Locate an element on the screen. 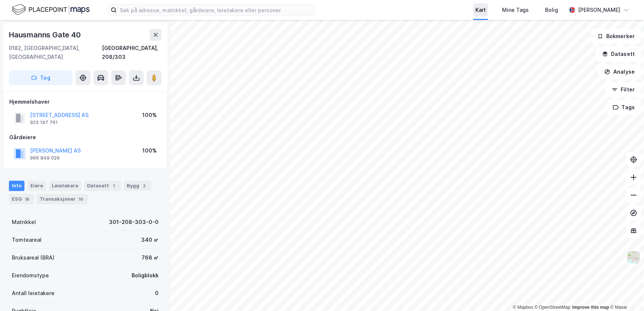 This screenshot has width=644, height=311. div: 1 is located at coordinates (114, 186).